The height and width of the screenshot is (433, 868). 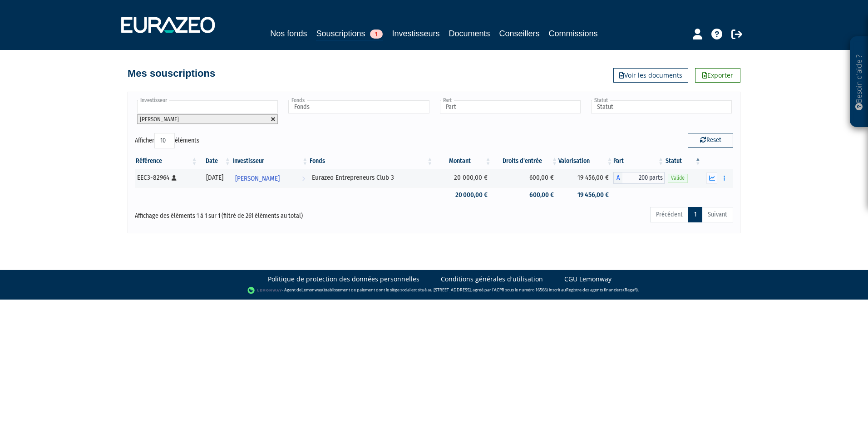 What do you see at coordinates (371, 178) in the screenshot?
I see `div: Eurazeo Entrepreneurs Club 3` at bounding box center [371, 178].